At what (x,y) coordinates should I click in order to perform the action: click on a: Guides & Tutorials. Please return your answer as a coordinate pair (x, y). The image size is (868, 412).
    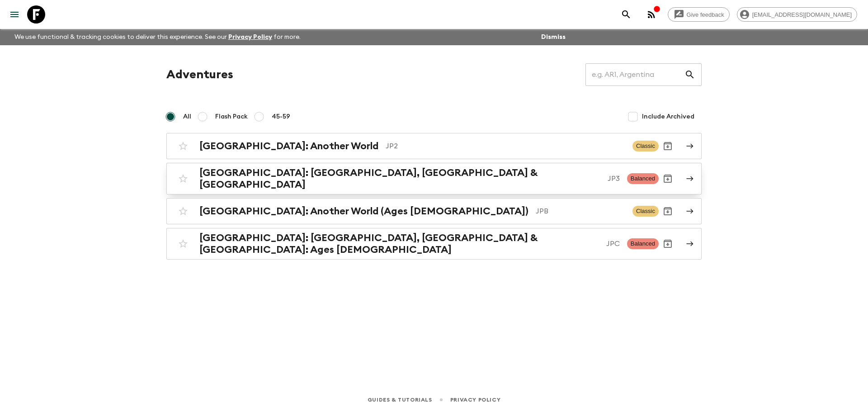
    Looking at the image, I should click on (399, 400).